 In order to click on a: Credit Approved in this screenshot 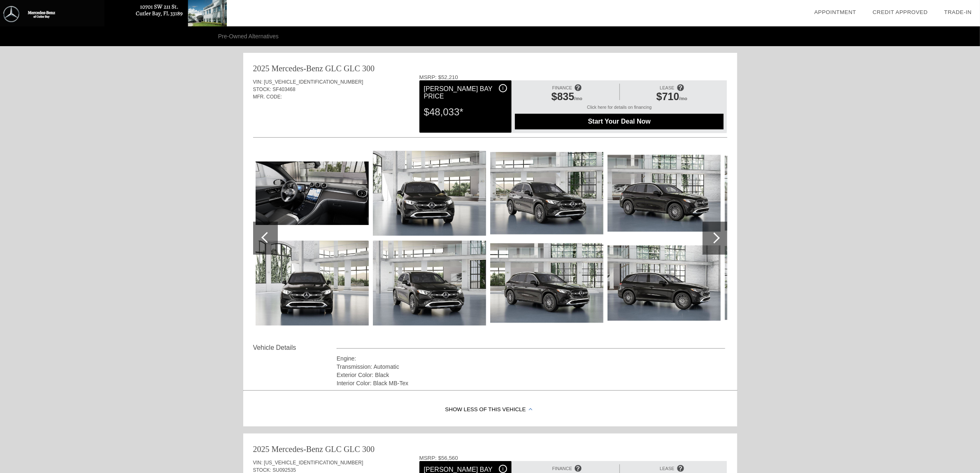, I will do `click(900, 12)`.